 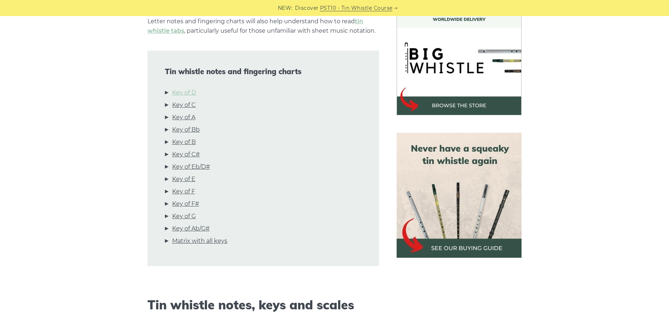 I want to click on a: Key of A, so click(x=184, y=117).